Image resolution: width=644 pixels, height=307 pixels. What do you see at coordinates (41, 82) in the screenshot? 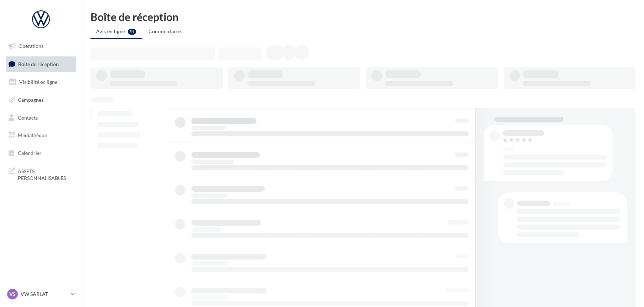
I see `a: Visibilité en ligne` at bounding box center [41, 82].